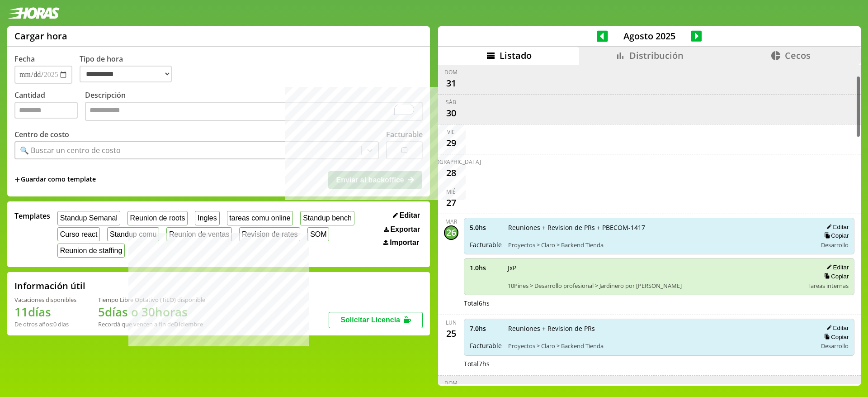 The width and height of the screenshot is (868, 397). What do you see at coordinates (327, 217) in the screenshot?
I see `button: Standup bench` at bounding box center [327, 217].